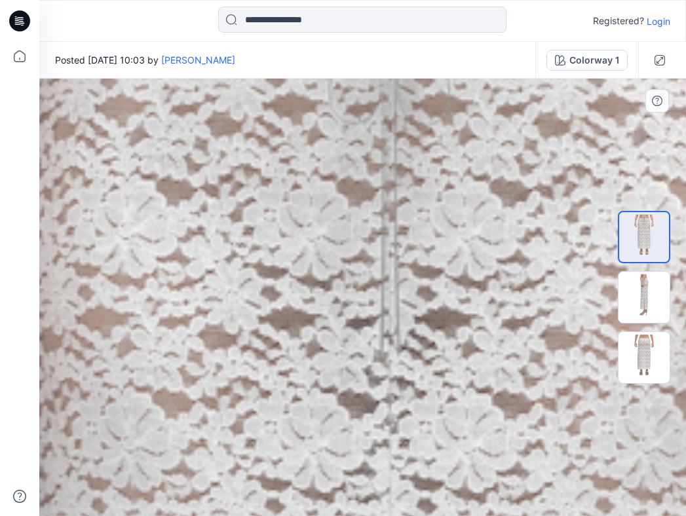 This screenshot has height=516, width=686. What do you see at coordinates (658, 21) in the screenshot?
I see `p: Login` at bounding box center [658, 21].